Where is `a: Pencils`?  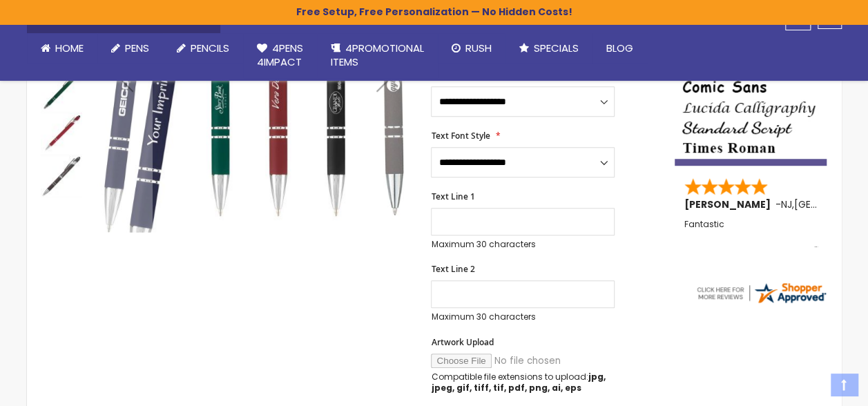
a: Pencils is located at coordinates (203, 49).